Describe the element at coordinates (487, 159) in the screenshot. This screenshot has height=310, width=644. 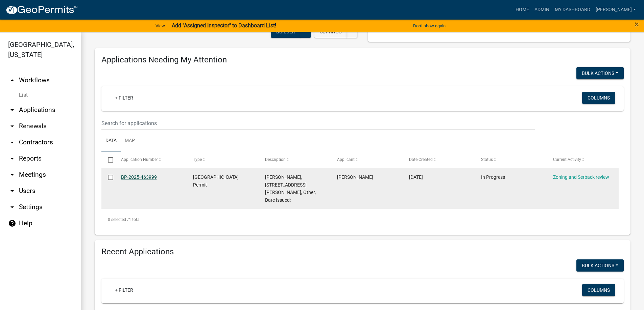
I see `span: Status` at that location.